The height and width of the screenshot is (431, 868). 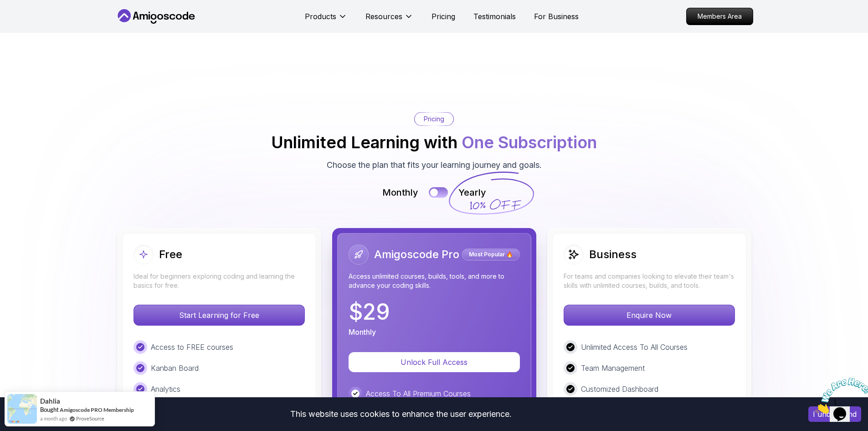 I want to click on p: Choose the plan that fits your learning journey and goals., so click(x=434, y=165).